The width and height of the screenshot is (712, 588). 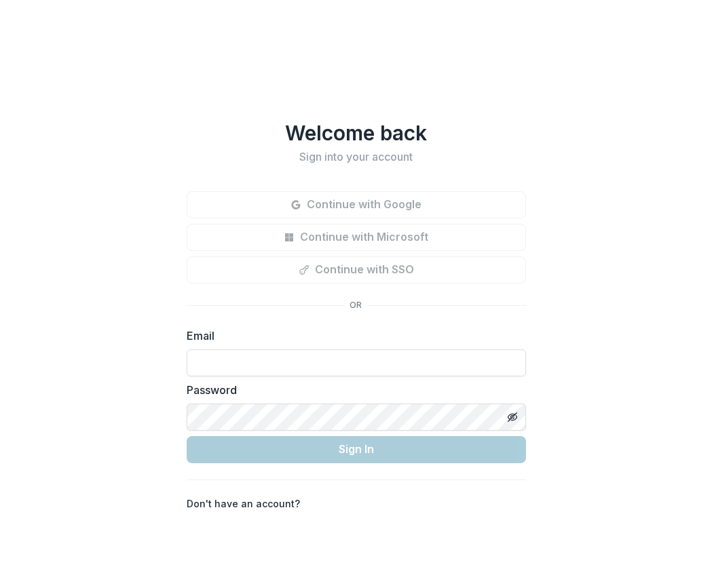 What do you see at coordinates (356, 237) in the screenshot?
I see `button: Continue with Microsoft` at bounding box center [356, 237].